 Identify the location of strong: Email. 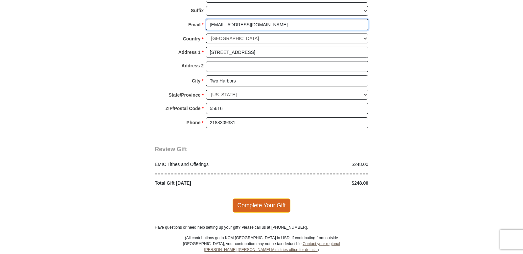
(194, 25).